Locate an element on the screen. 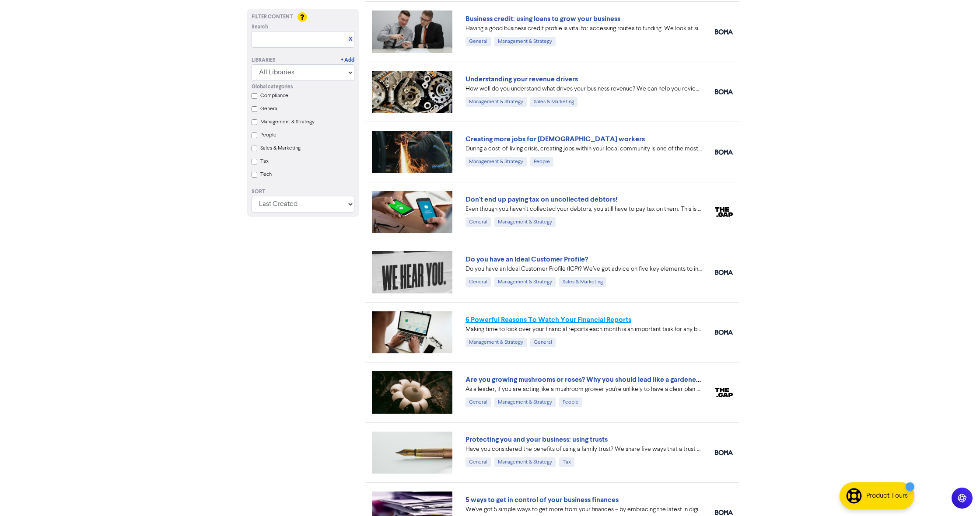 This screenshot has width=980, height=516. a: X is located at coordinates (350, 39).